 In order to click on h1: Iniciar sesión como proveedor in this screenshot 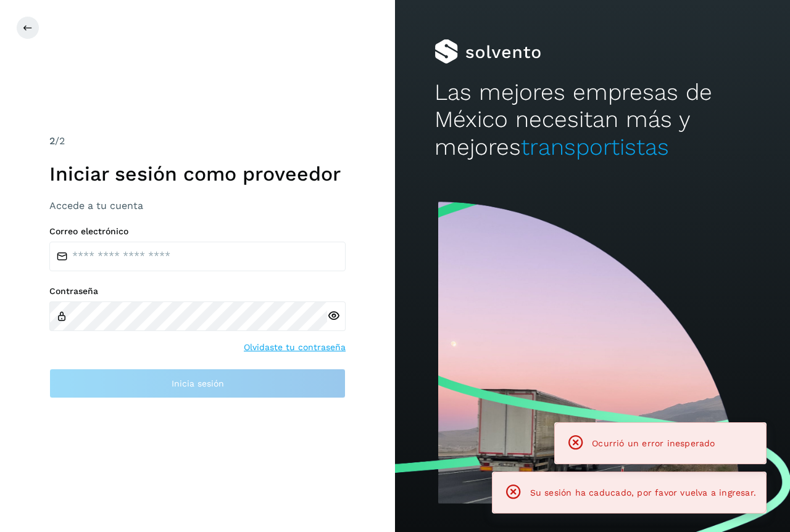, I will do `click(197, 174)`.